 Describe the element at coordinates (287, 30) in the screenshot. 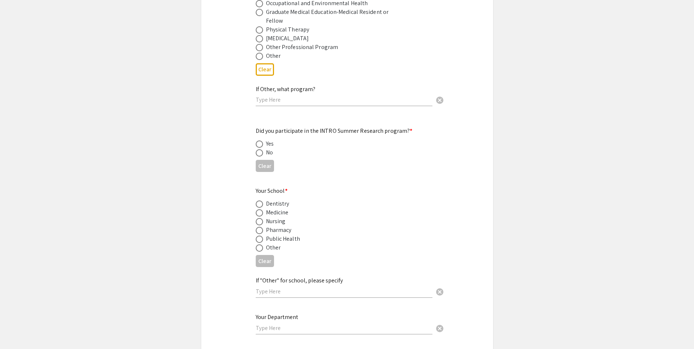

I see `div: Physical Therapy` at that location.